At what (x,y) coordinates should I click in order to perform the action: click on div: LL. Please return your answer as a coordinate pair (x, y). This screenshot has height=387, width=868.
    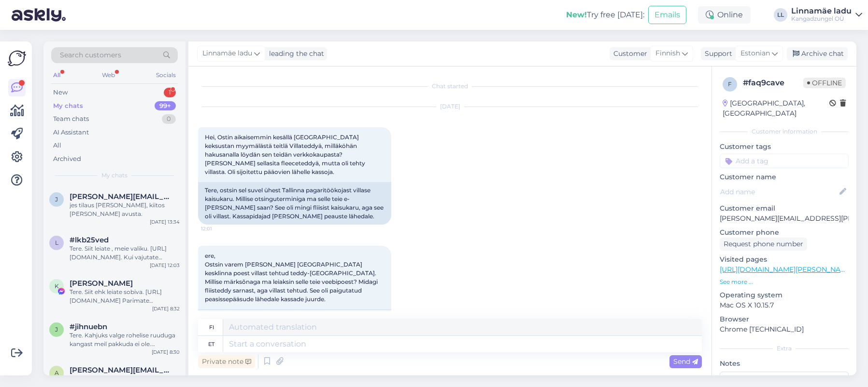
    Looking at the image, I should click on (781, 15).